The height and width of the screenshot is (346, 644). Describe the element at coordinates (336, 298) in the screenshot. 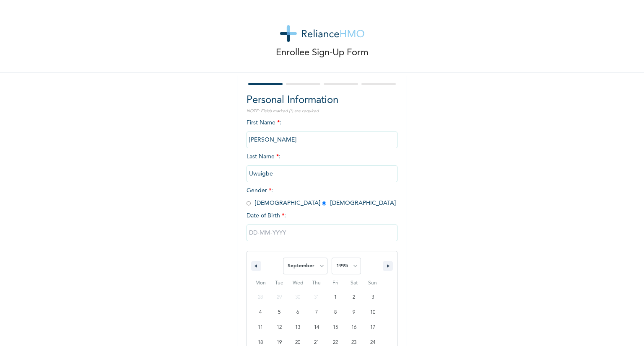

I see `span: 1` at that location.